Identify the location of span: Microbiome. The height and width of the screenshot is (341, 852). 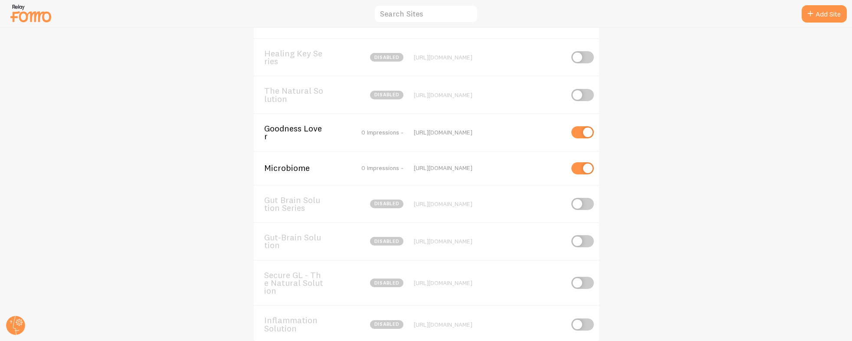
(299, 168).